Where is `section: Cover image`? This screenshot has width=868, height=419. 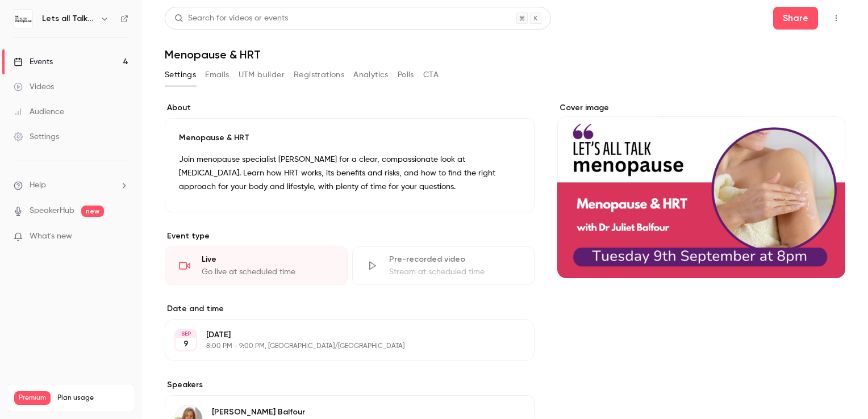
section: Cover image is located at coordinates (701, 190).